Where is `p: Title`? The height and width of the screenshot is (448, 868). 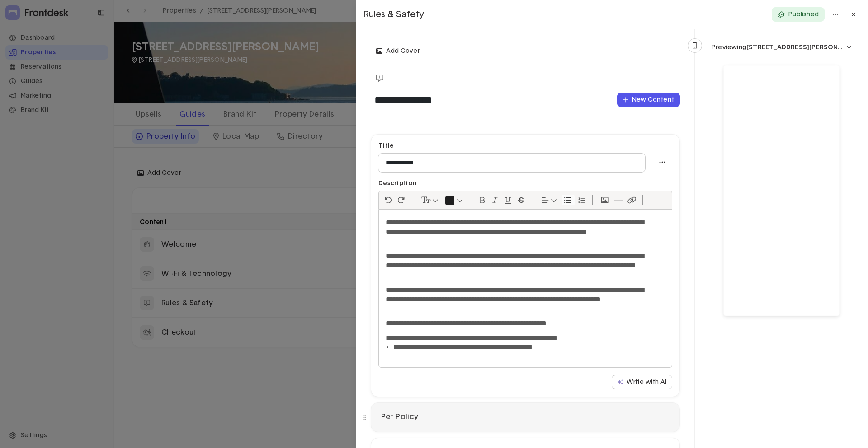 p: Title is located at coordinates (386, 146).